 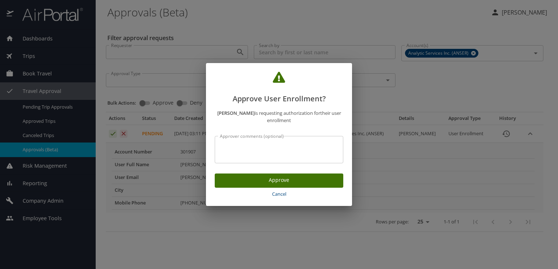 I want to click on button: Cancel, so click(x=279, y=194).